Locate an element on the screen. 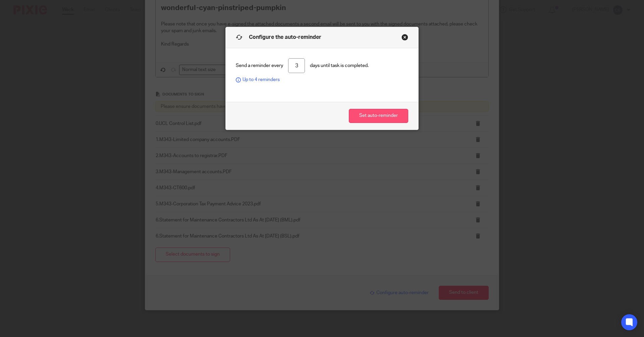 This screenshot has width=644, height=337. span: days until task is completed. is located at coordinates (339, 66).